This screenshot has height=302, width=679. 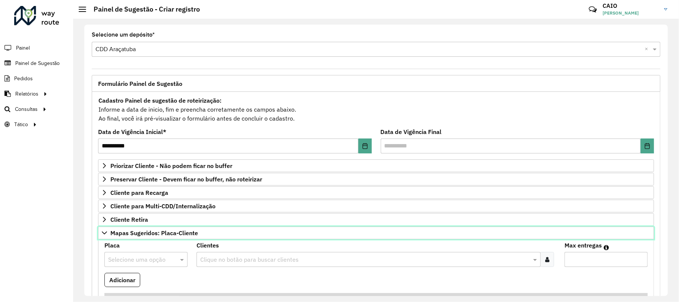 I want to click on a: Preservar Cliente - Devem ficar no buffer, não roteirizar, so click(x=376, y=179).